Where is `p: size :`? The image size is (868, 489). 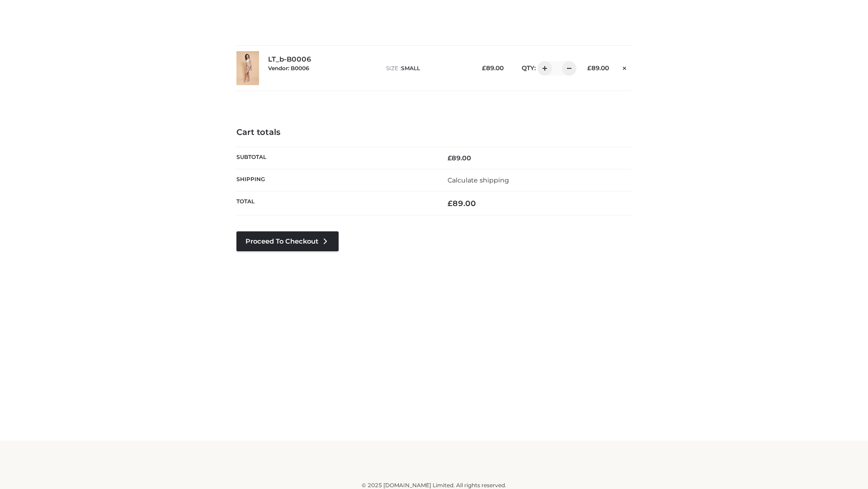 p: size : is located at coordinates (427, 69).